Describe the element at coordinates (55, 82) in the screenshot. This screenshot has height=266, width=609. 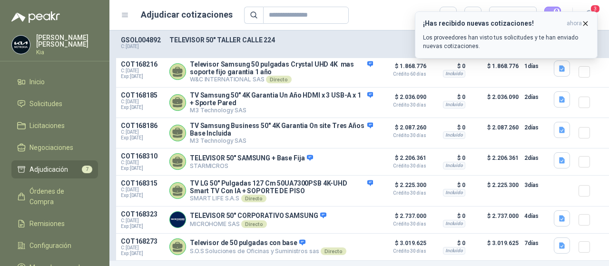
I see `a: Inicio` at that location.